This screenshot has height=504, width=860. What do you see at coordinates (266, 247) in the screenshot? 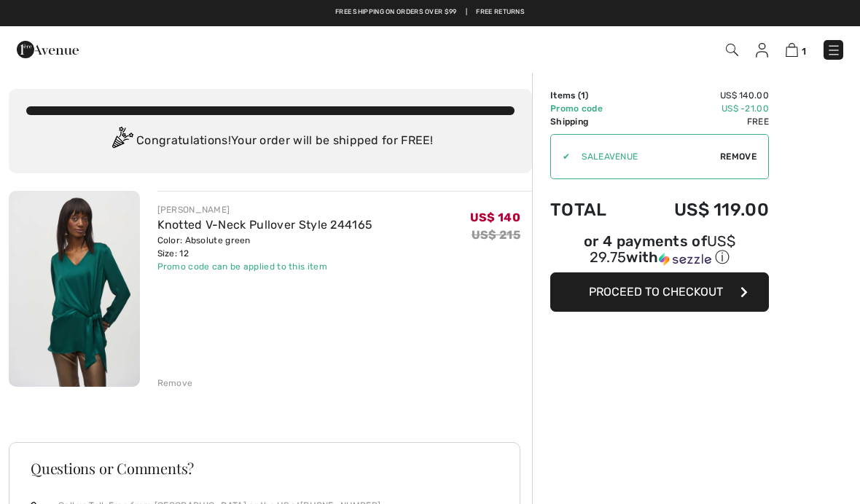
I see `div: Color: Absolute green Size: 12` at bounding box center [266, 247].